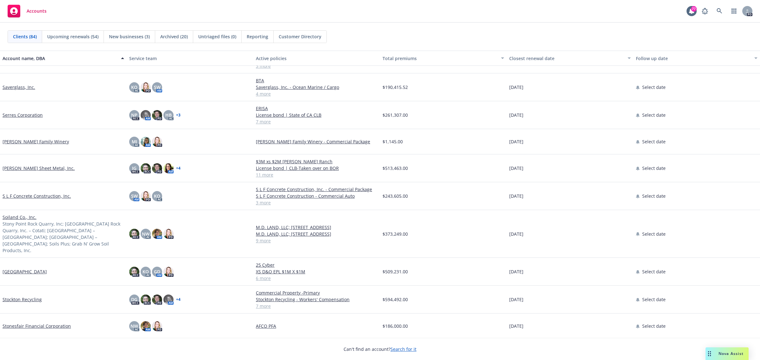 Image resolution: width=760 pixels, height=360 pixels. Describe the element at coordinates (317, 272) in the screenshot. I see `a: XS D&O EPL $1M X $1M` at that location.